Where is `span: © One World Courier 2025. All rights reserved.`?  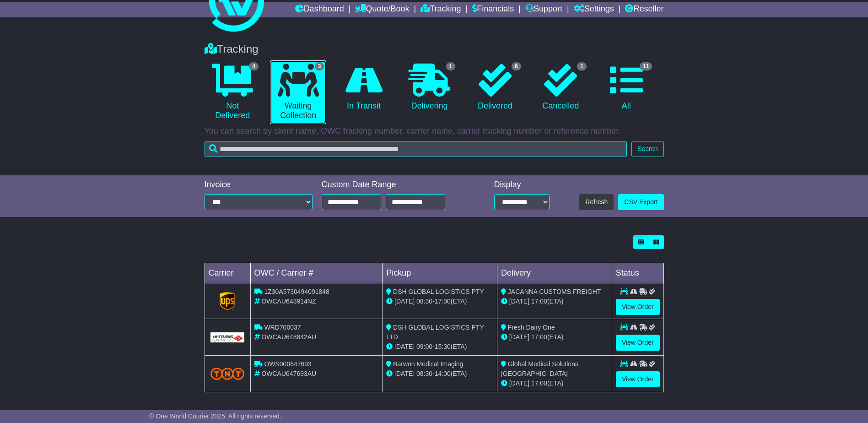 span: © One World Courier 2025. All rights reserved. is located at coordinates (215, 416).